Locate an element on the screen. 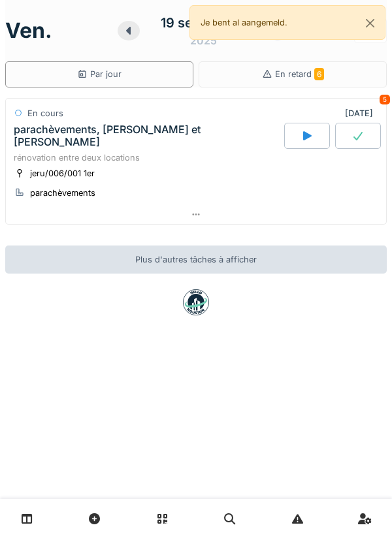 The height and width of the screenshot is (538, 392). div: Par jour is located at coordinates (99, 74).